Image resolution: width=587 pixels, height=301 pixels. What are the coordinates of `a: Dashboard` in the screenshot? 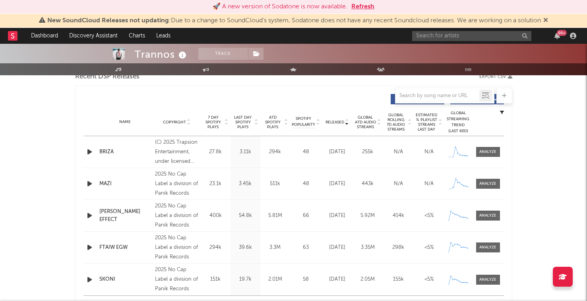 It's located at (45, 36).